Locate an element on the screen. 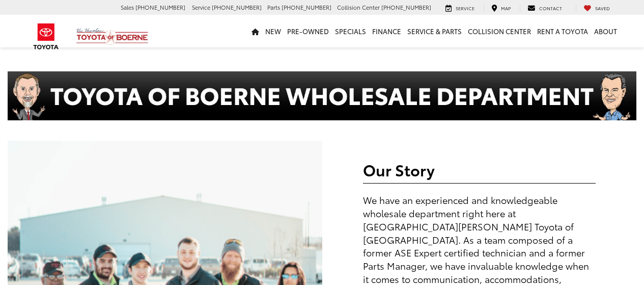 The width and height of the screenshot is (644, 285). a: Service & Parts: Opens in a new tab is located at coordinates (435, 31).